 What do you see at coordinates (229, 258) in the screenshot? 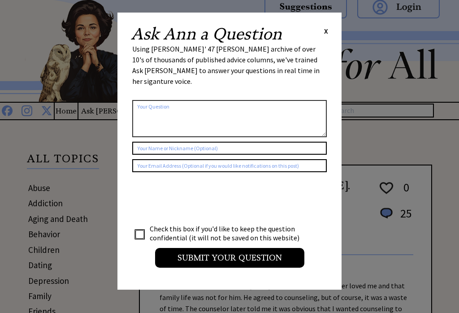
I see `input: Submit your Question` at bounding box center [229, 258].